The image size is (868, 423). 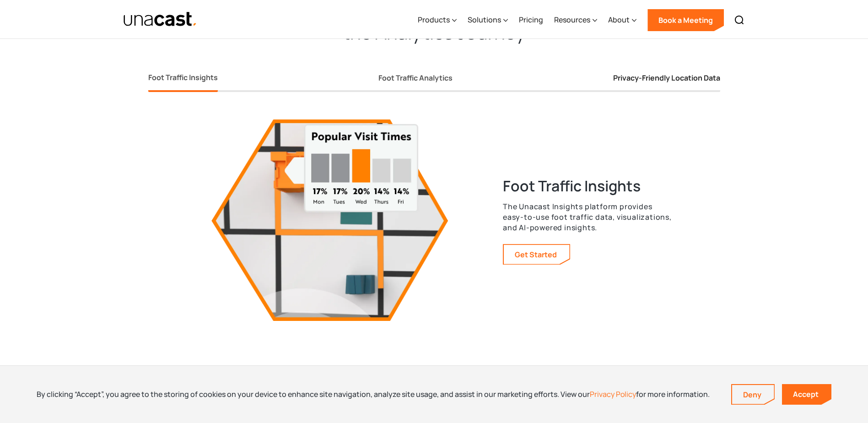 I want to click on div: By clicking “Accept”, you agree to the storing of cookies on your device to enhance site navigati..., so click(x=373, y=394).